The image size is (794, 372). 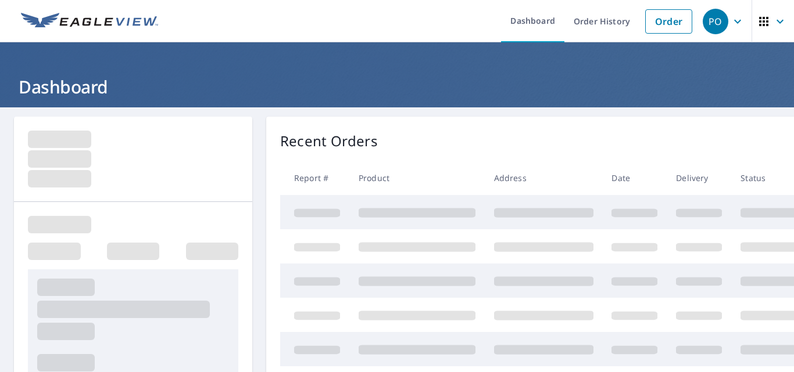 What do you see at coordinates (668, 21) in the screenshot?
I see `a: Order` at bounding box center [668, 21].